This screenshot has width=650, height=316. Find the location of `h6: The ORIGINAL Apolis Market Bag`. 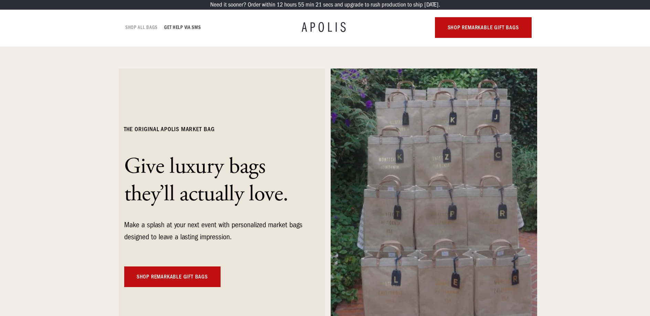

h6: The ORIGINAL Apolis Market Bag is located at coordinates (169, 129).